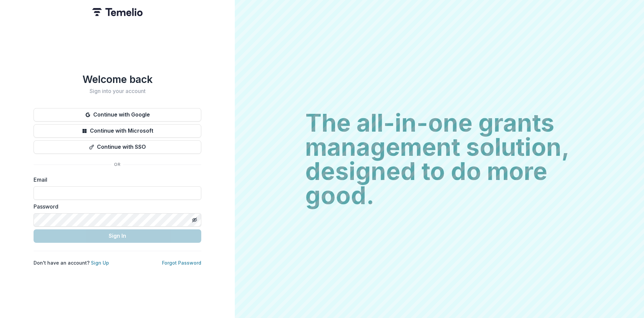  I want to click on p: Don't have an account?, so click(71, 263).